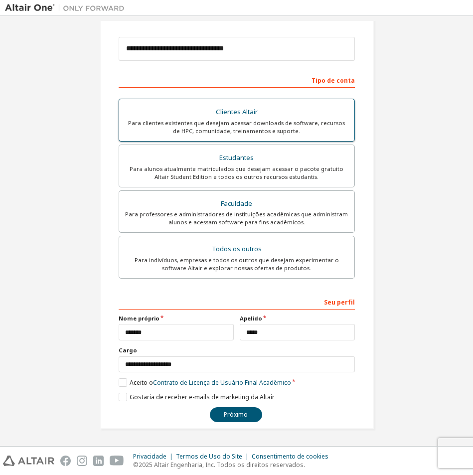 The height and width of the screenshot is (475, 473). I want to click on button: Próximo, so click(236, 415).